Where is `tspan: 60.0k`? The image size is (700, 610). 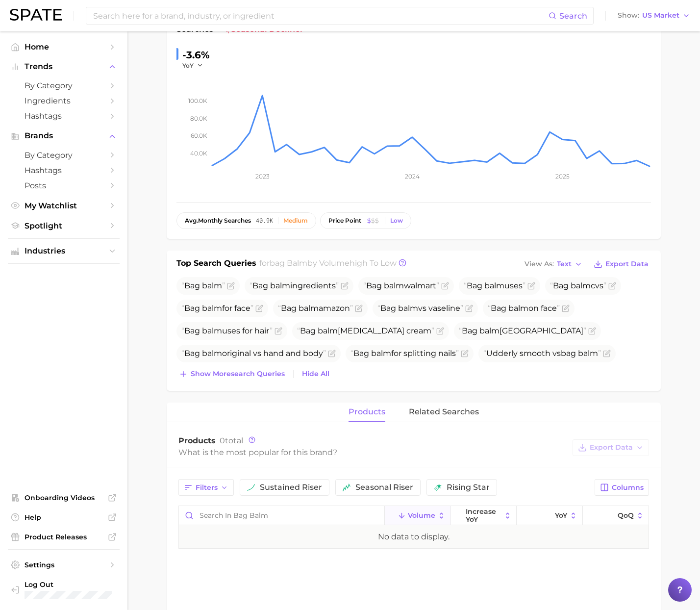
tspan: 60.0k is located at coordinates (199, 135).